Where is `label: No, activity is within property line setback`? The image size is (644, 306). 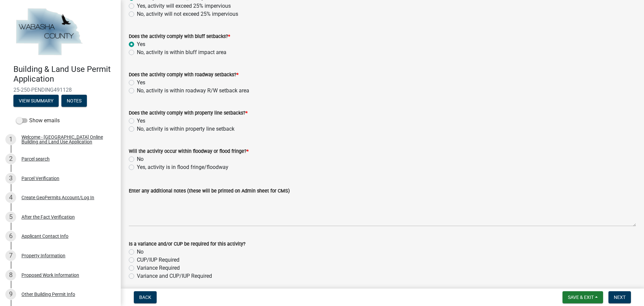
label: No, activity is within property line setback is located at coordinates (186, 129).